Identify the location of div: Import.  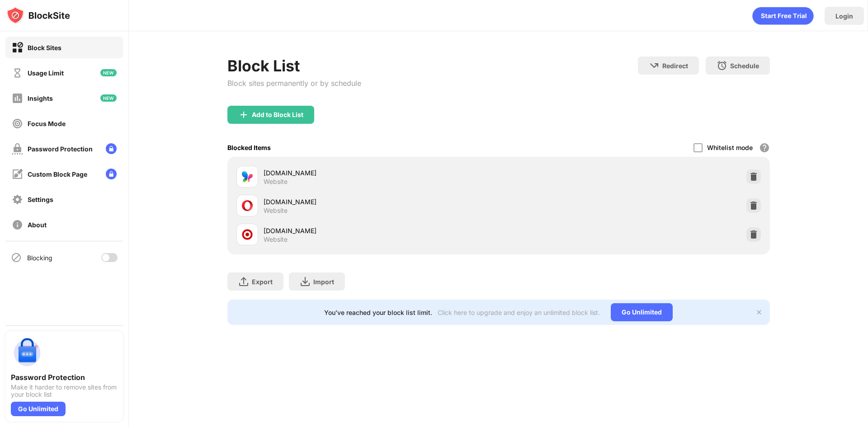
(323, 281).